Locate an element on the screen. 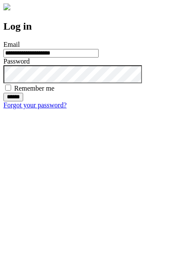  label: Password is located at coordinates (16, 61).